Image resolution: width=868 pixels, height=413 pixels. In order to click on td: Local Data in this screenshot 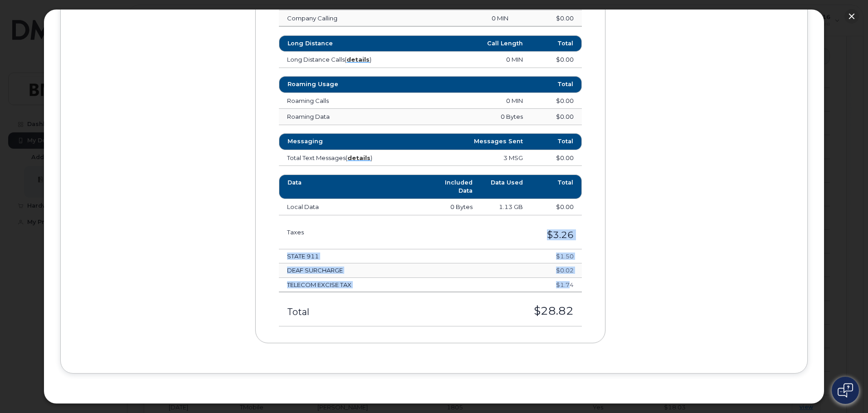, I will do `click(355, 207)`.